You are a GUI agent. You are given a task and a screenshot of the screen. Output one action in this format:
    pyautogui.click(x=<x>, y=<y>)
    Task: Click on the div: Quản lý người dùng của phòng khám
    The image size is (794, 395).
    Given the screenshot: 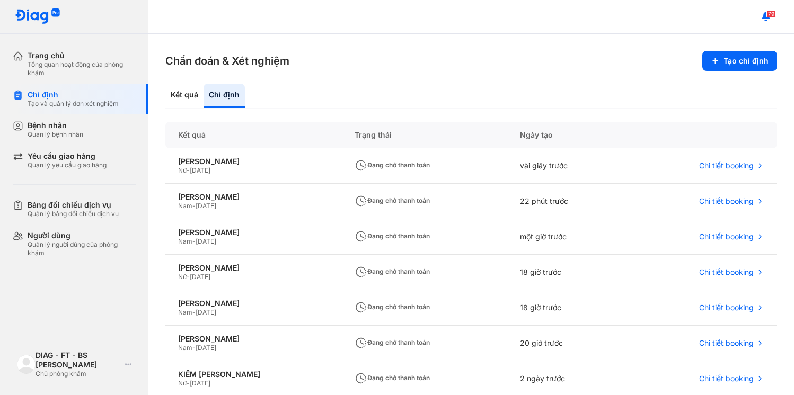 What is the action you would take?
    pyautogui.click(x=82, y=249)
    